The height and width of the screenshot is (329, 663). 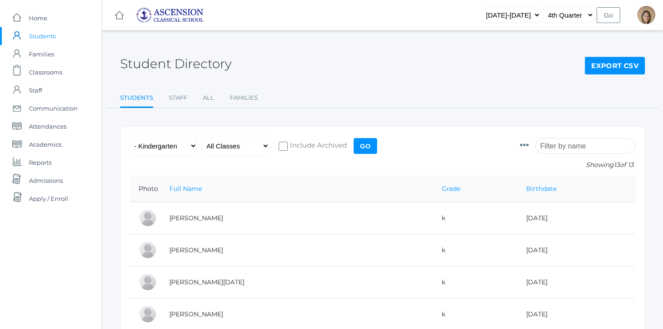 What do you see at coordinates (35, 90) in the screenshot?
I see `span: Staff` at bounding box center [35, 90].